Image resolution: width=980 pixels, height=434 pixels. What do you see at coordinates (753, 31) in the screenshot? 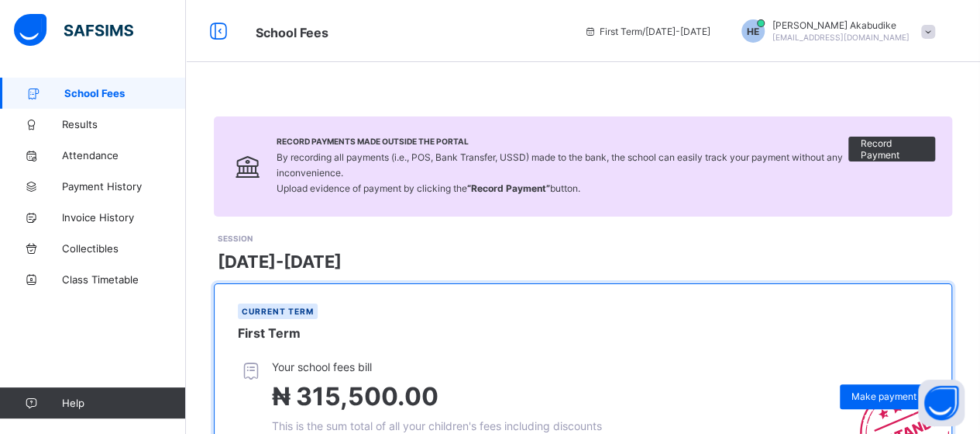
I see `span: HE` at bounding box center [753, 31].